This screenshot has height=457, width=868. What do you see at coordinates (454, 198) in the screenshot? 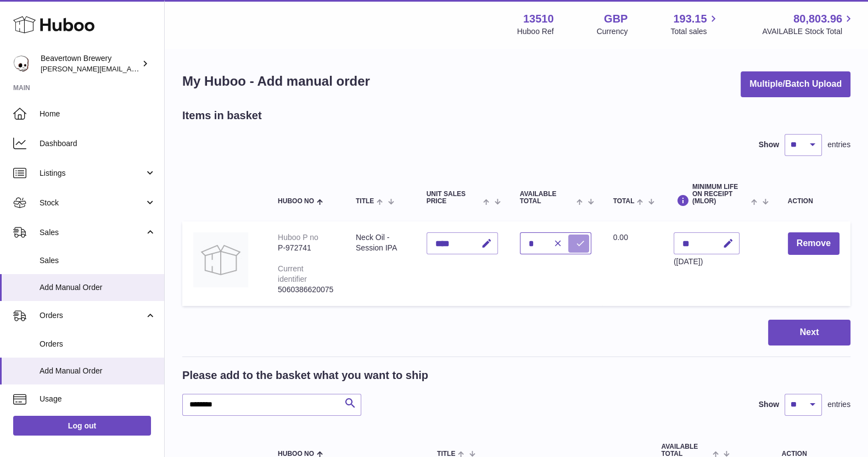
I see `span: Unit Sales Price` at bounding box center [454, 198].